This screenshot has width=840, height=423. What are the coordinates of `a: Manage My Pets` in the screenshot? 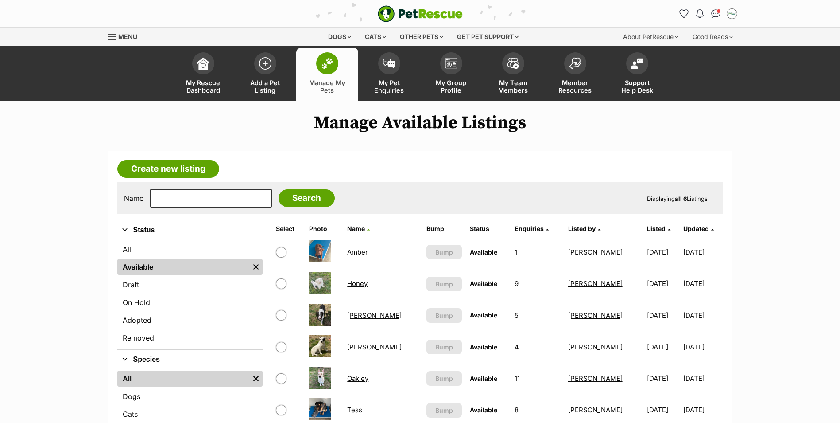 It's located at (327, 74).